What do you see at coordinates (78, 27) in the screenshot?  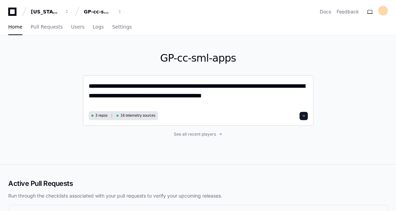 I see `span: Users` at bounding box center [78, 27].